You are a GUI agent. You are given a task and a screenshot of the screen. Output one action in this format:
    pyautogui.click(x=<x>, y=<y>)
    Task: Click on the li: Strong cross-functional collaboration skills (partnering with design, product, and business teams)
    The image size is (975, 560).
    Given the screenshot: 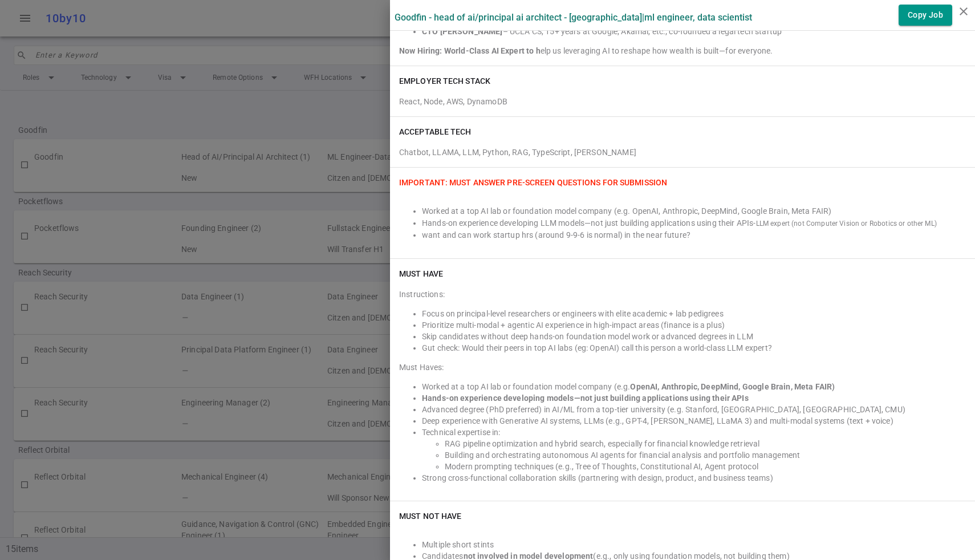 What is the action you would take?
    pyautogui.click(x=694, y=478)
    